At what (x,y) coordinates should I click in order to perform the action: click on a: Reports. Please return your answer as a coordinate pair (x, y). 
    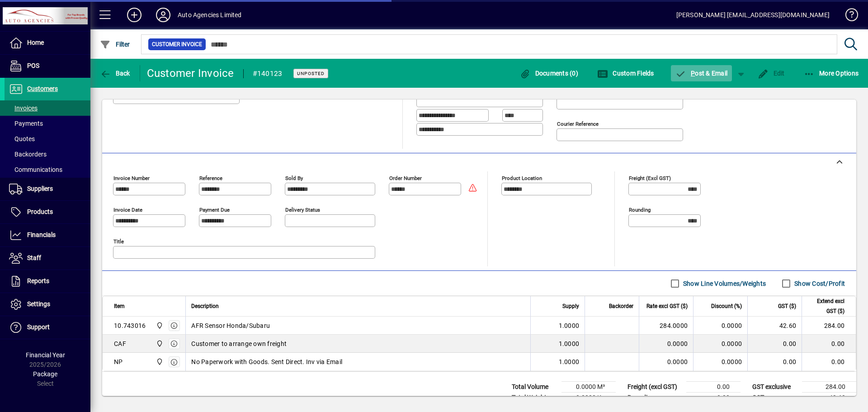
    Looking at the image, I should click on (47, 281).